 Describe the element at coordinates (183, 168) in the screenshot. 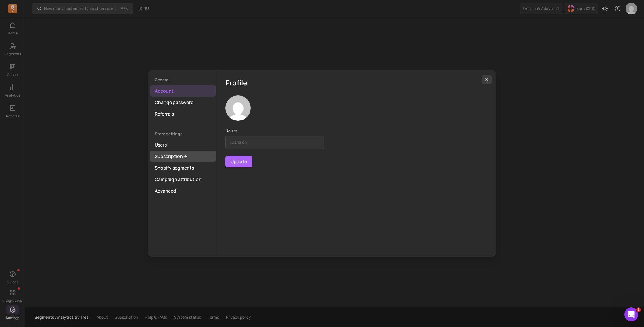

I see `a: Shopify segments` at that location.